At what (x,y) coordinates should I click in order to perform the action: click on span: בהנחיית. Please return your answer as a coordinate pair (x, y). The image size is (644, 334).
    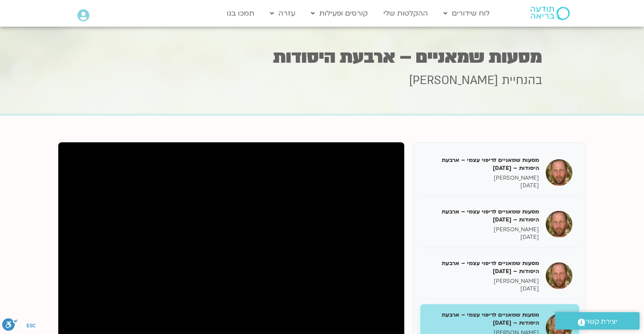
    Looking at the image, I should click on (522, 80).